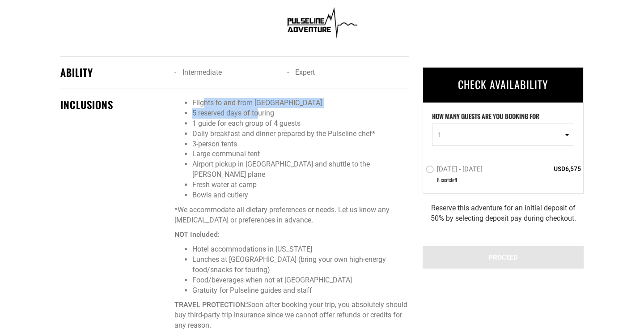 The image size is (644, 329). What do you see at coordinates (503, 135) in the screenshot?
I see `button: 1` at bounding box center [503, 135].